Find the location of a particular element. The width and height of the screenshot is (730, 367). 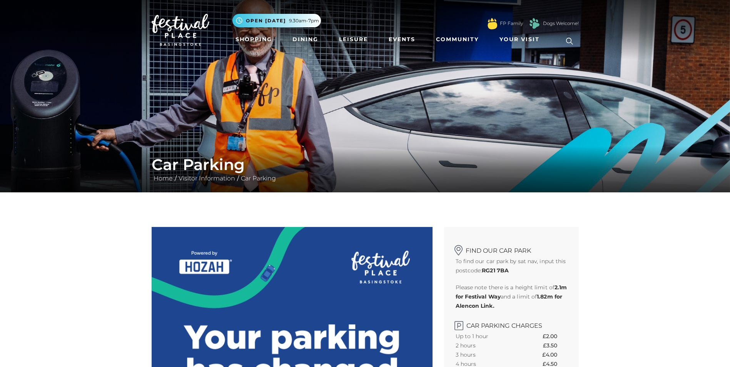

a: Leisure is located at coordinates (353, 39).